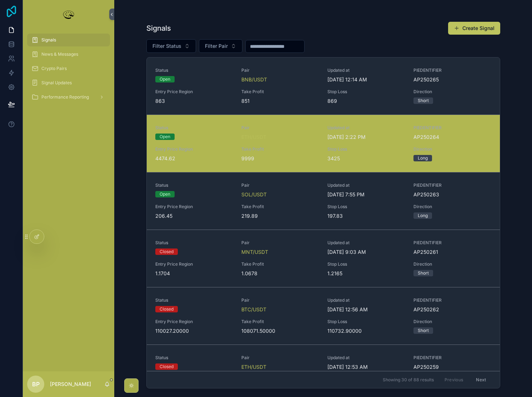  I want to click on a: Signal Updates, so click(69, 83).